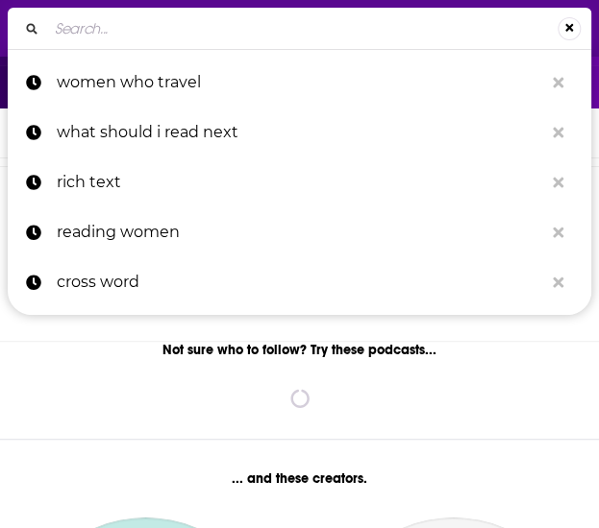 The width and height of the screenshot is (599, 528). What do you see at coordinates (299, 290) in the screenshot?
I see `div: New releases, episode reviews, guest credits, and personalized recommendations will begin to appe...` at bounding box center [299, 290].